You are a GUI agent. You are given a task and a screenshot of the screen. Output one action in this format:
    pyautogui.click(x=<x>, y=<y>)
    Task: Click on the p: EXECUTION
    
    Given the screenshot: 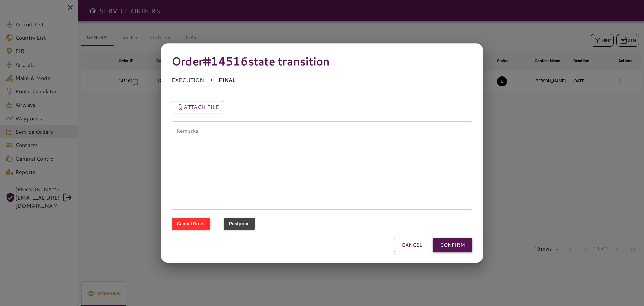 What is the action you would take?
    pyautogui.click(x=188, y=80)
    